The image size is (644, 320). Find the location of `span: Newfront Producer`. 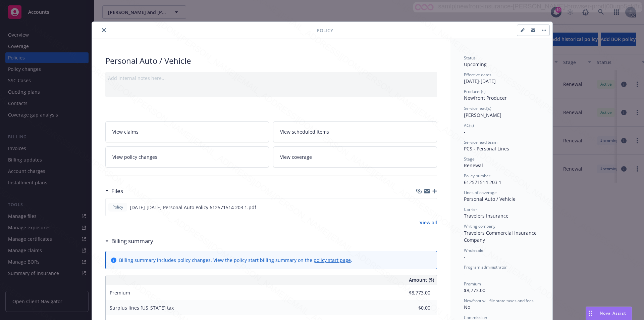

span: Newfront Producer is located at coordinates (485, 98).